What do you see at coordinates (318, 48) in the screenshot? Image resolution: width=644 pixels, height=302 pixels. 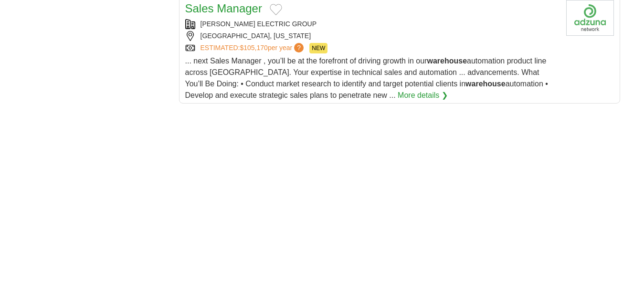 I see `span: NEW` at bounding box center [318, 48].